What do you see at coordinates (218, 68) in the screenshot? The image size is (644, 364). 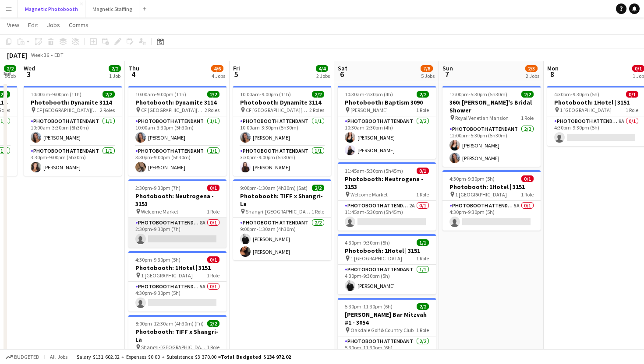 I see `span: 4/6` at bounding box center [218, 68].